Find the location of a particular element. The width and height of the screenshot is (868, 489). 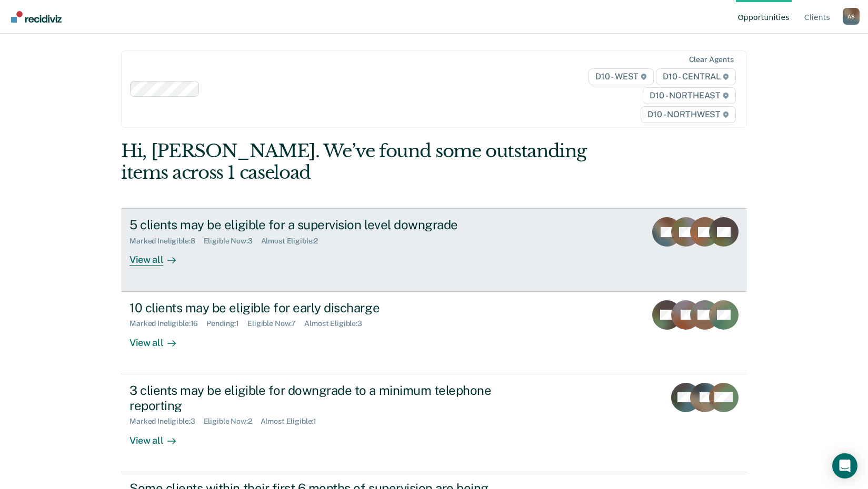

div: Almost Eligible : 2 is located at coordinates (294, 241).